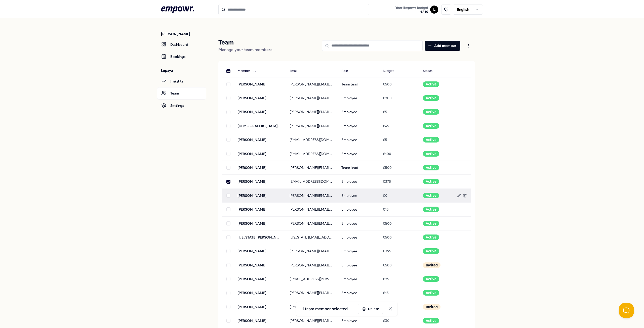 The image size is (644, 328). I want to click on span: € 375, so click(387, 182).